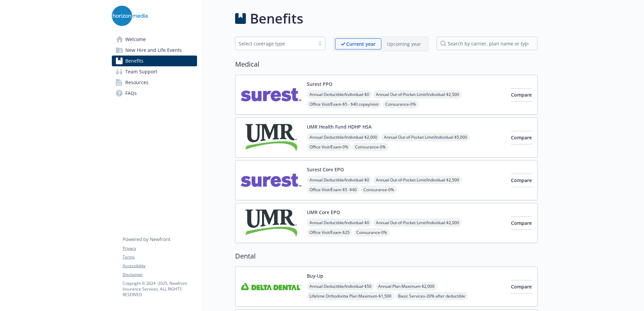 This screenshot has height=311, width=644. What do you see at coordinates (160, 249) in the screenshot?
I see `a: Privacy` at bounding box center [160, 249].